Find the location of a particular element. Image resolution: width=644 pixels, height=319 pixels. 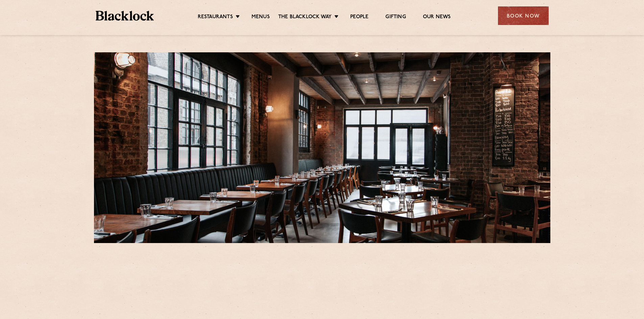

a: Restaurants is located at coordinates (215, 18).